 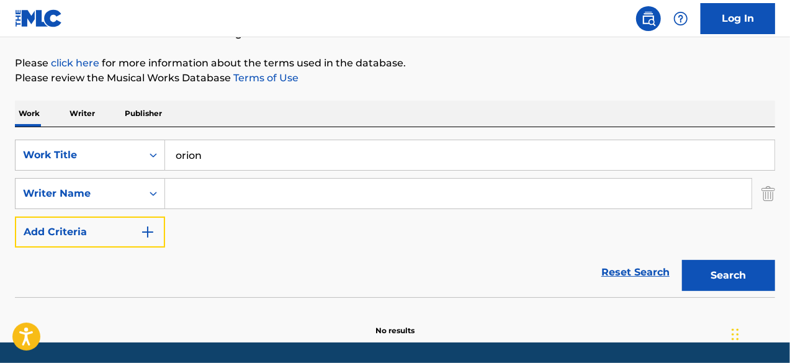 What do you see at coordinates (395, 78) in the screenshot?
I see `p: Please review the Musical Works Database` at bounding box center [395, 78].